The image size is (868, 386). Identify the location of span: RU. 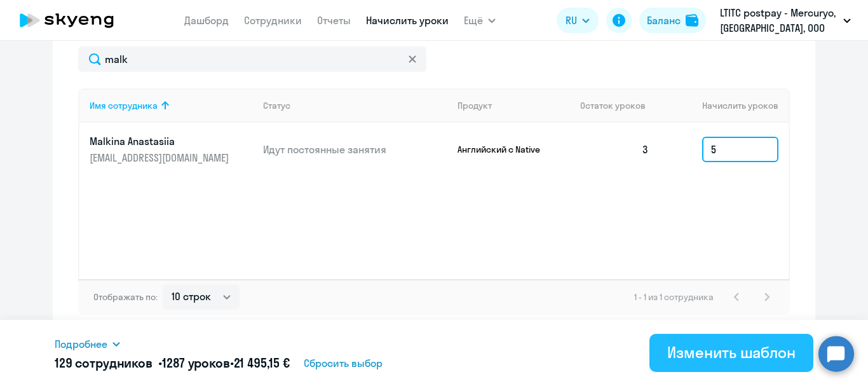
(571, 20).